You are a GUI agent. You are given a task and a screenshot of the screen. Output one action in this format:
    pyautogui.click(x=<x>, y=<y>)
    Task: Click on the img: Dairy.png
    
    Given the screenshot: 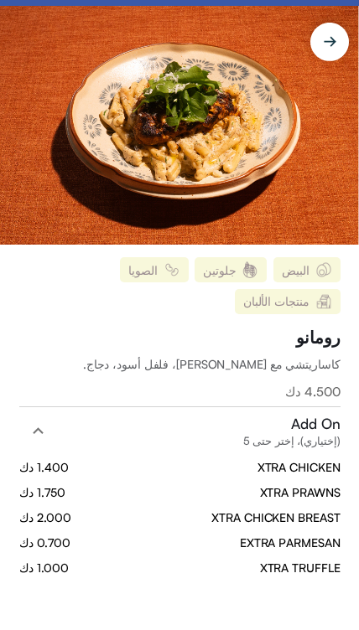 What is the action you would take?
    pyautogui.click(x=324, y=302)
    